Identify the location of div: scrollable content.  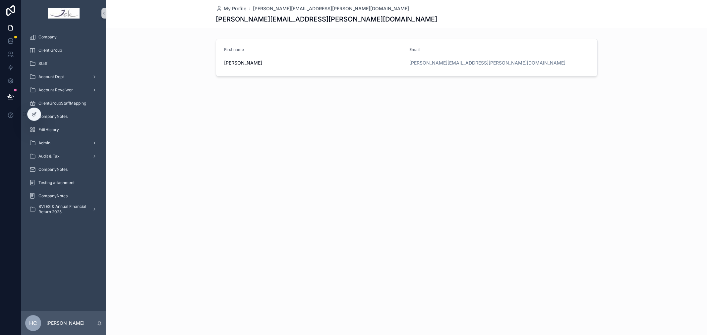
(64, 125).